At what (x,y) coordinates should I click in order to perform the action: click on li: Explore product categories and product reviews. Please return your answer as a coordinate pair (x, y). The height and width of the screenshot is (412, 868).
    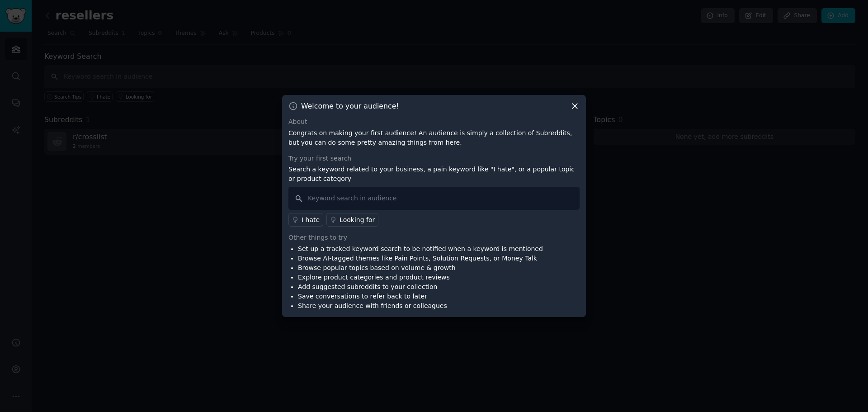
    Looking at the image, I should click on (421, 277).